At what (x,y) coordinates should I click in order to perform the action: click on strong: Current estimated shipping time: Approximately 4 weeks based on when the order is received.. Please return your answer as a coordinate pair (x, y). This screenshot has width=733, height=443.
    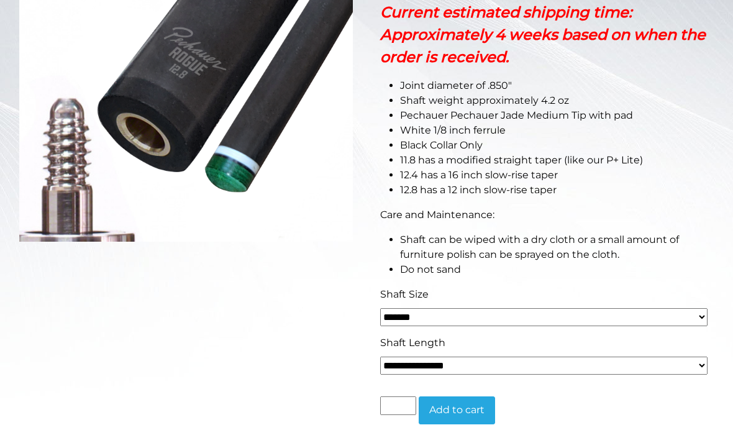
    Looking at the image, I should click on (543, 34).